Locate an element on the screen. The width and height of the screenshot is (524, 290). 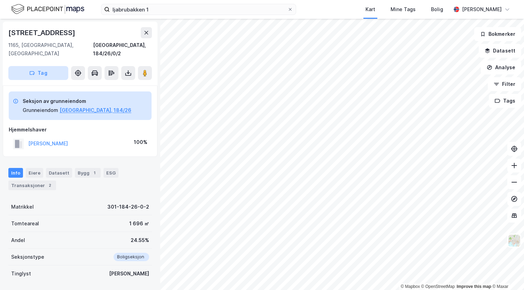
div: Tinglyst is located at coordinates (21, 274).